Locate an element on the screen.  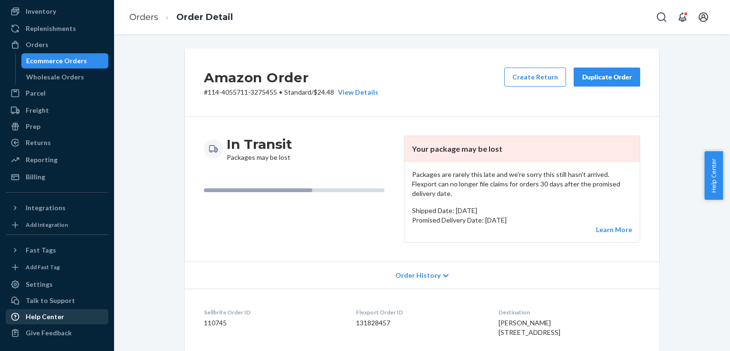
div: Fast Tags is located at coordinates (41, 250).